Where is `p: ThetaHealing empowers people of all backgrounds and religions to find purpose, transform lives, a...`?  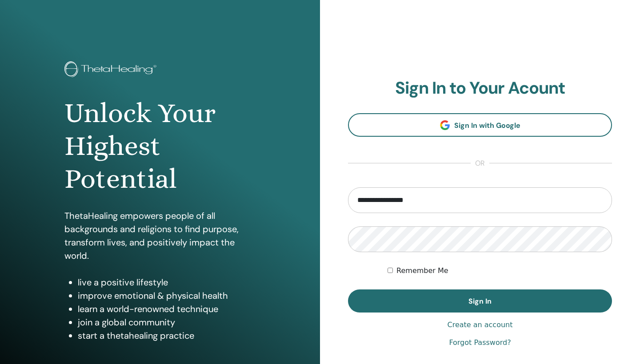 p: ThetaHealing empowers people of all backgrounds and religions to find purpose, transform lives, a... is located at coordinates (160, 236).